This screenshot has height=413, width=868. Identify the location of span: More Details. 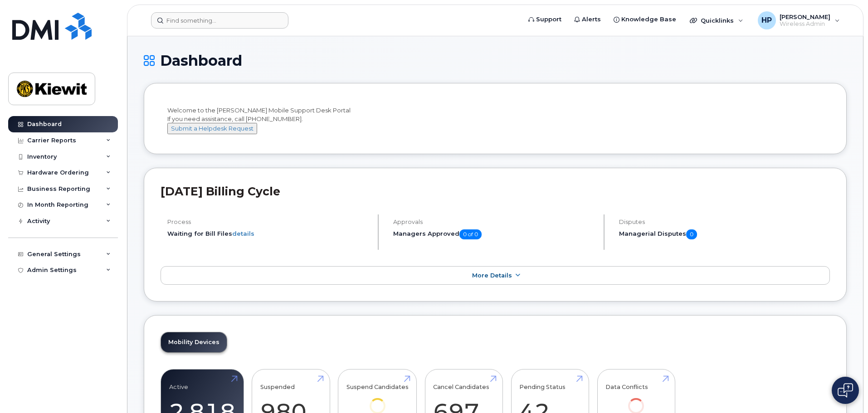
(492, 275).